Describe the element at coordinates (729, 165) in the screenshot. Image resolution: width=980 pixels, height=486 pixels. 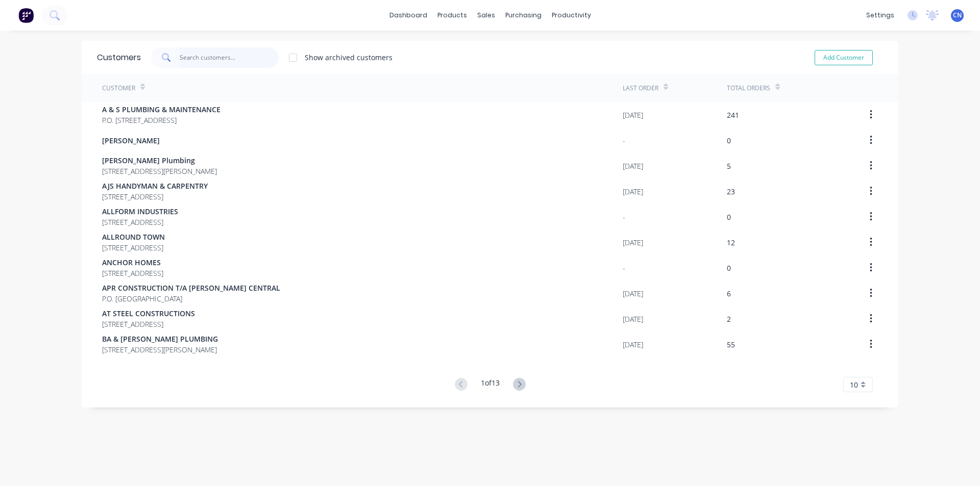
I see `div: 5` at that location.